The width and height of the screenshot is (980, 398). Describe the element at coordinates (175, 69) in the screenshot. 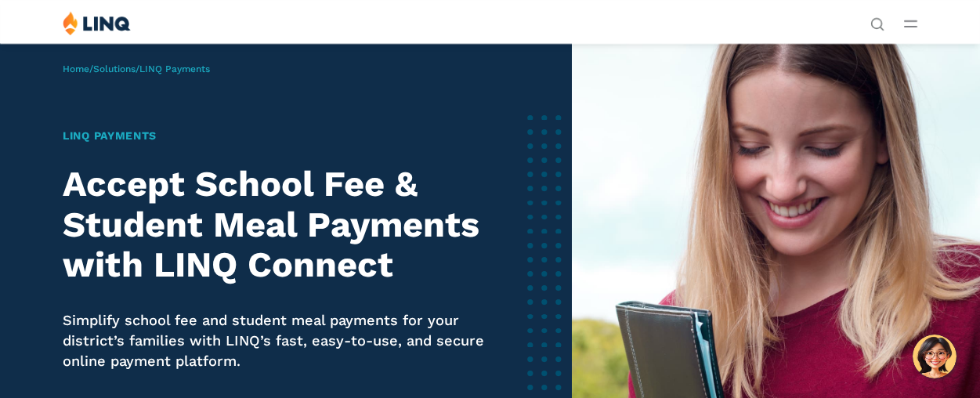

I see `span: LINQ Payments` at that location.